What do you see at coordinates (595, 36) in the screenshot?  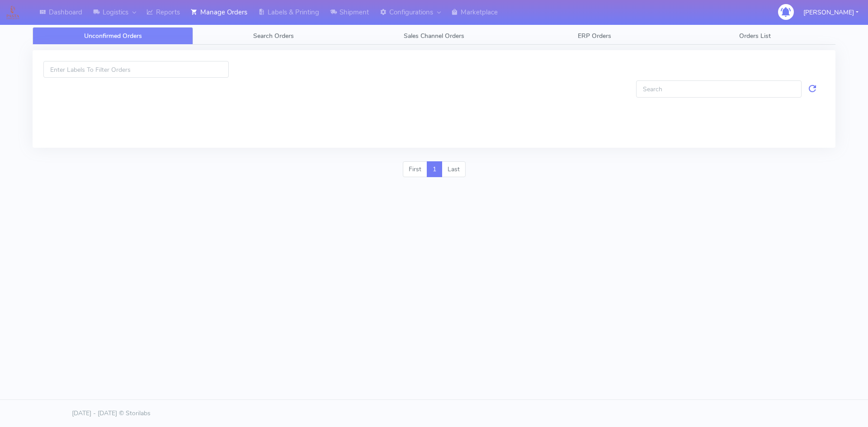 I see `span: ERP Orders` at bounding box center [595, 36].